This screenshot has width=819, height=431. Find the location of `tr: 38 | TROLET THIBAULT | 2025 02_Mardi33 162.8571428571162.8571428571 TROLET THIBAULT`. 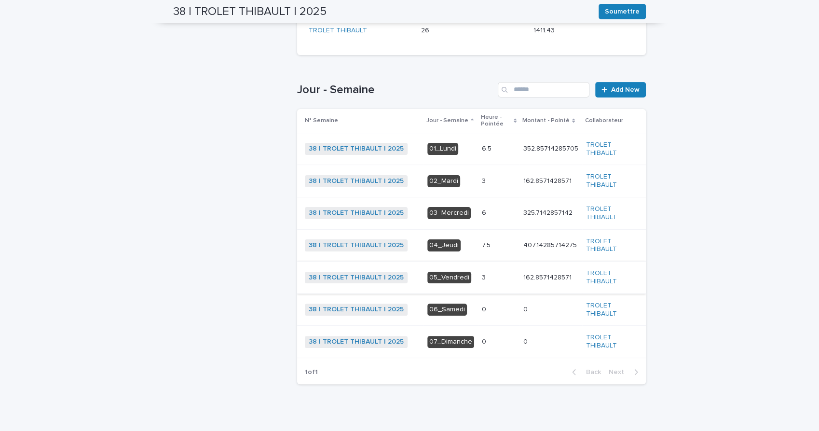

tr: 38 | TROLET THIBAULT | 2025 02_Mardi33 162.8571428571162.8571428571 TROLET THIBAULT is located at coordinates (471, 181).